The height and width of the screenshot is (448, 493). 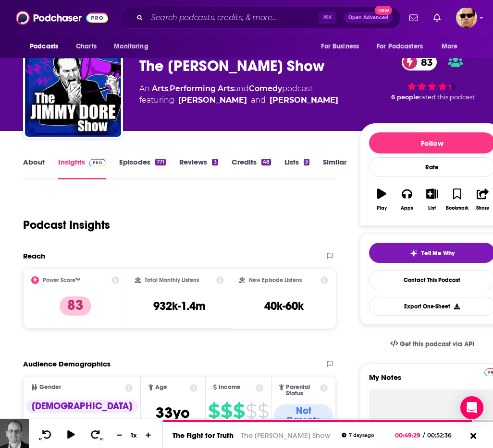 What do you see at coordinates (424, 62) in the screenshot?
I see `span: 83` at bounding box center [424, 62].